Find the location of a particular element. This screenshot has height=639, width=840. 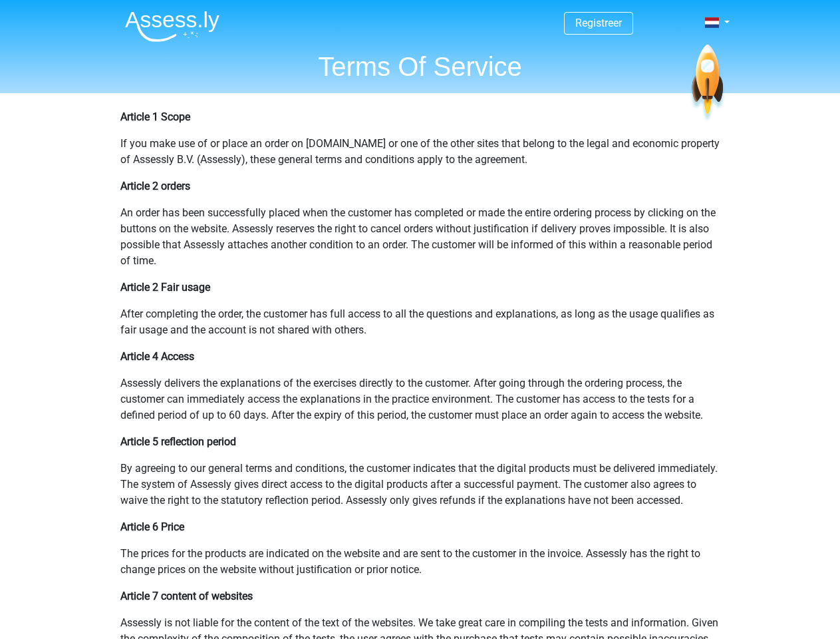

p: An order has been successfully placed when the customer has completed or made the entire ordering... is located at coordinates (420, 237).